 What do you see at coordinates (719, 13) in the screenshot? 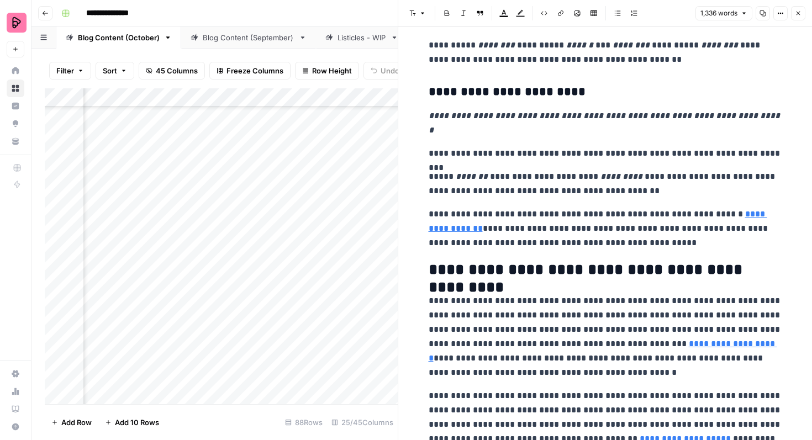
I see `span: 1,336 words` at bounding box center [719, 13].